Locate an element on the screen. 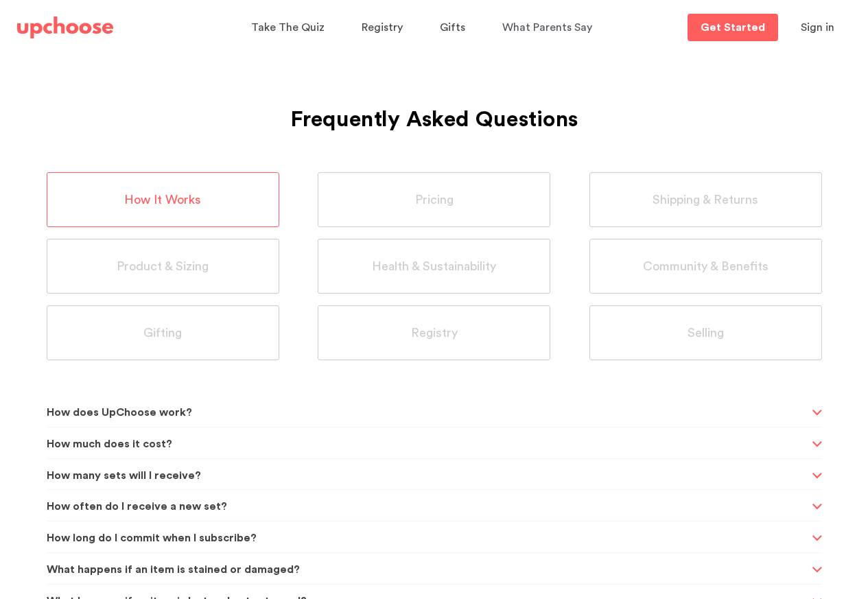 This screenshot has height=599, width=868. span: Gifts is located at coordinates (452, 27).